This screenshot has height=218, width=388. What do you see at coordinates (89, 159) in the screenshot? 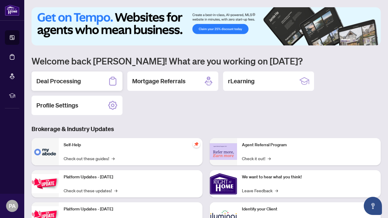
I see `a: Check out these guides!→` at bounding box center [89, 159].